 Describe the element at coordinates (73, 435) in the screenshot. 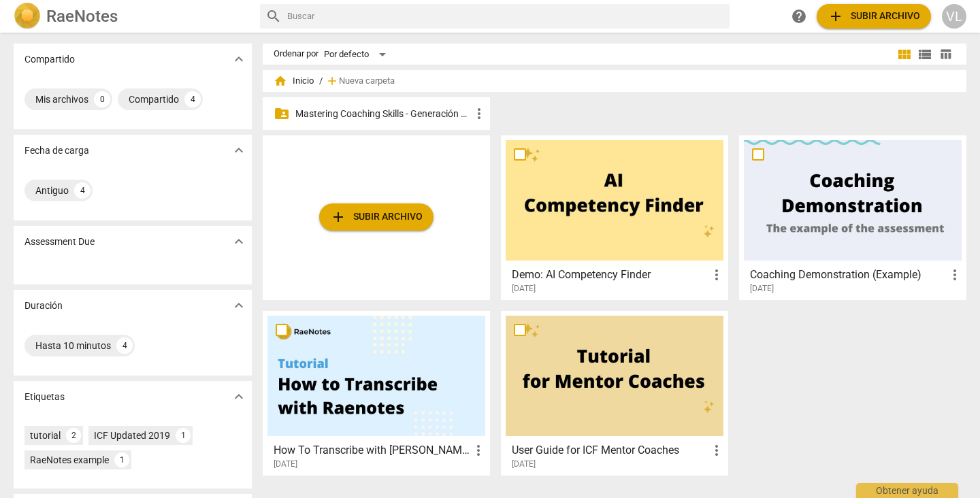

I see `div: 2` at that location.